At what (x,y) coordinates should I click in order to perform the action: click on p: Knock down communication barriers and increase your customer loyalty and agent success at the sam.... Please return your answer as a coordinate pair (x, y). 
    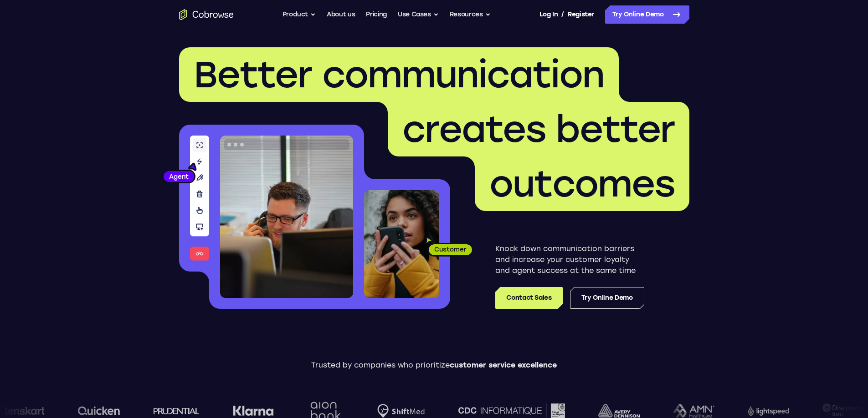
    Looking at the image, I should click on (570, 260).